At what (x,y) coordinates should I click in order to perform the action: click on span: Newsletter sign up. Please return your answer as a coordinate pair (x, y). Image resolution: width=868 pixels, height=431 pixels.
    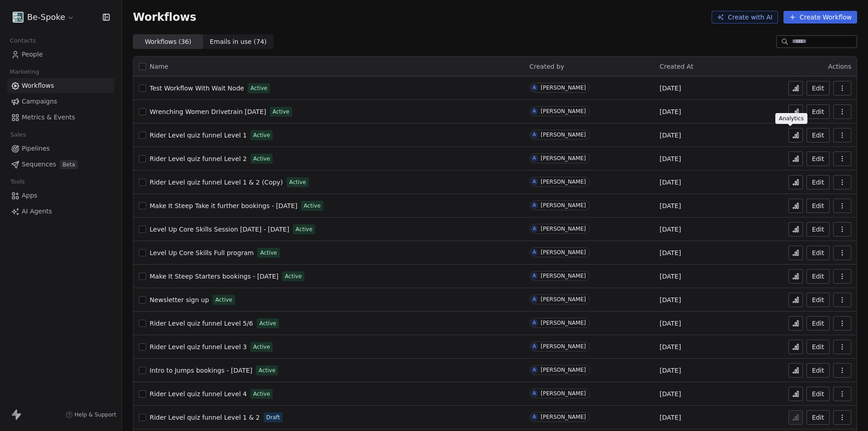
    Looking at the image, I should click on (179, 300).